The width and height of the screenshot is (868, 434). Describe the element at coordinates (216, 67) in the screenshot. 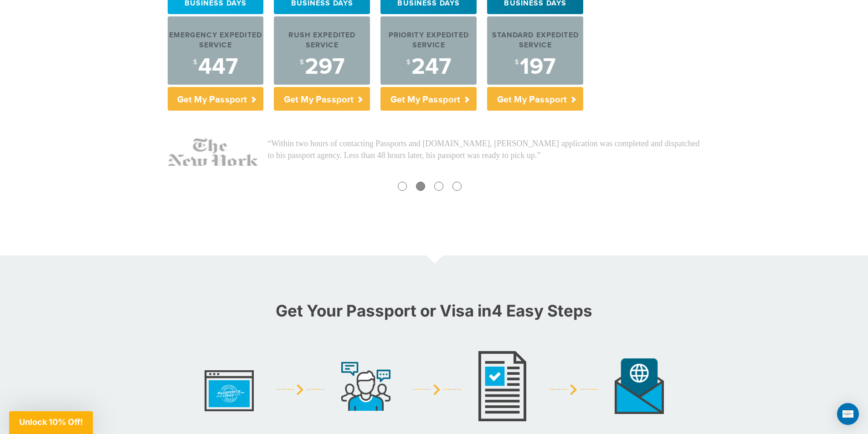

I see `div: 447` at that location.